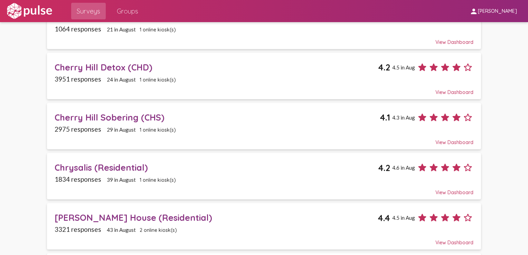  I want to click on span: Groups, so click(128, 11).